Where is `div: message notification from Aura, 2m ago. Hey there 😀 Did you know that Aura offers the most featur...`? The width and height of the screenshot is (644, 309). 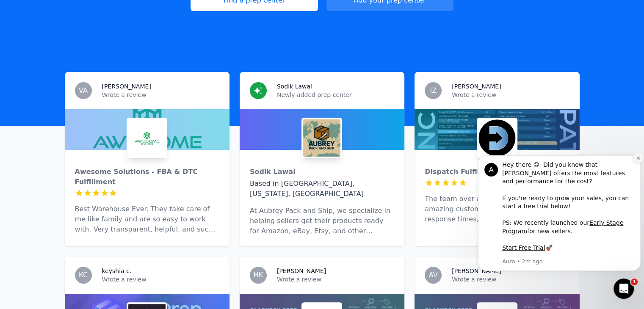 div: message notification from Aura, 2m ago. Hey there 😀 Did you know that Aura offers the most featur... is located at coordinates (85, 60).